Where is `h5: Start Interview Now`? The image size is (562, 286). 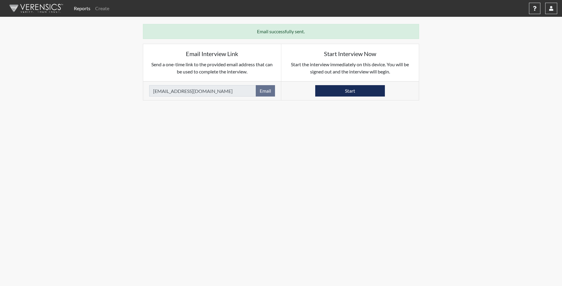 h5: Start Interview Now is located at coordinates (350, 54).